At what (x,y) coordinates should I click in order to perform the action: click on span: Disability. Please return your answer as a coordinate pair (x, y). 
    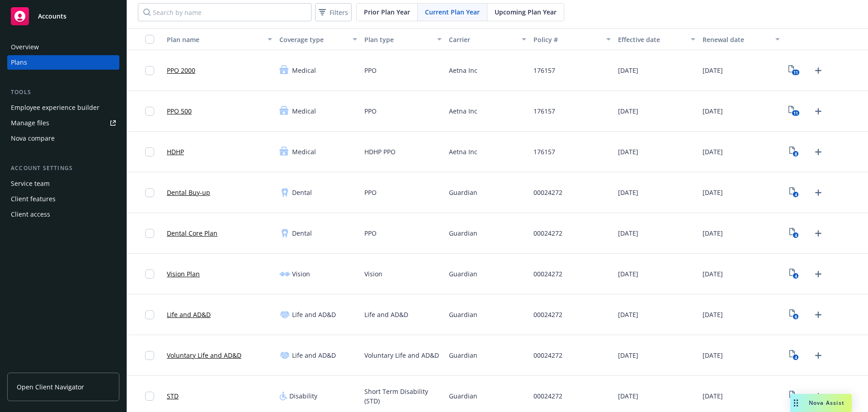
    Looking at the image, I should click on (303, 396).